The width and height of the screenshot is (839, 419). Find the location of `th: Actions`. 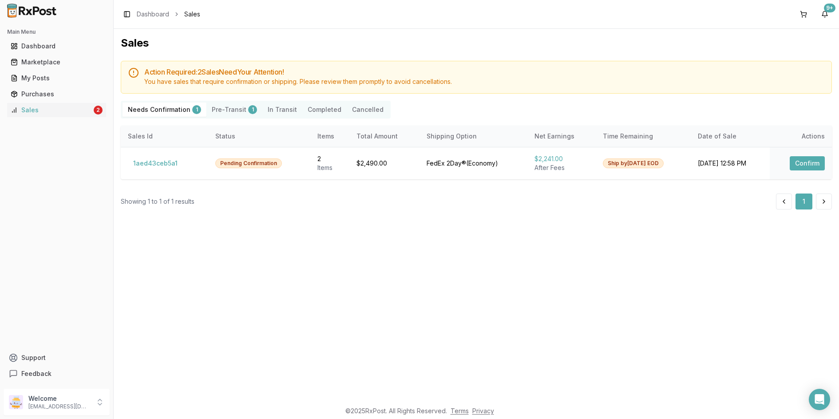

th: Actions is located at coordinates (801, 136).